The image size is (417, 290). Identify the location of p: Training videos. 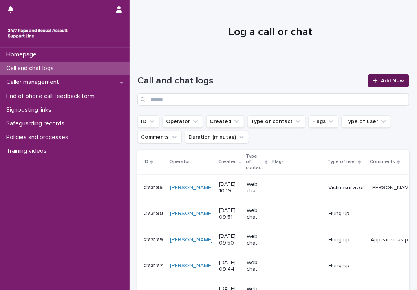
(28, 151).